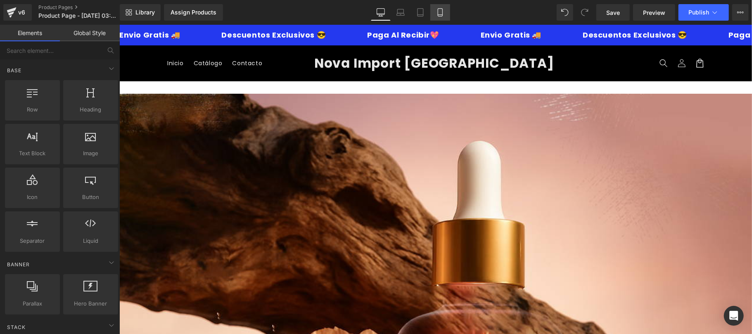  I want to click on summary: Búsqueda, so click(544, 38).